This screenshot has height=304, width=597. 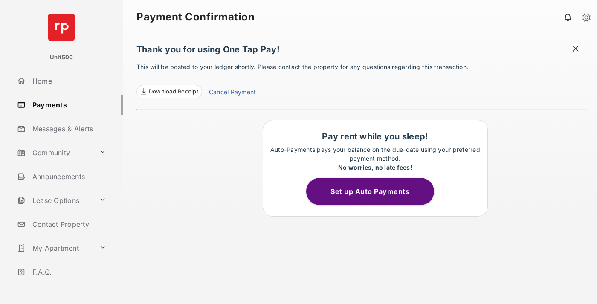 What do you see at coordinates (68, 224) in the screenshot?
I see `a: Contact Property` at bounding box center [68, 224].